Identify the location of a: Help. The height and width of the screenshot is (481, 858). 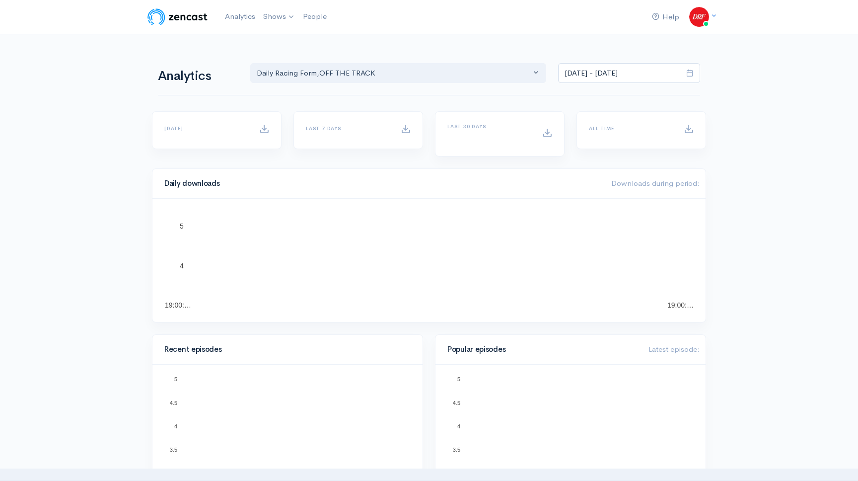
(666, 17).